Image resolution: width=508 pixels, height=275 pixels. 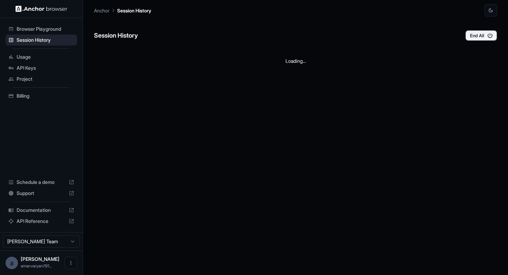 I want to click on div: Browser Playground, so click(x=41, y=29).